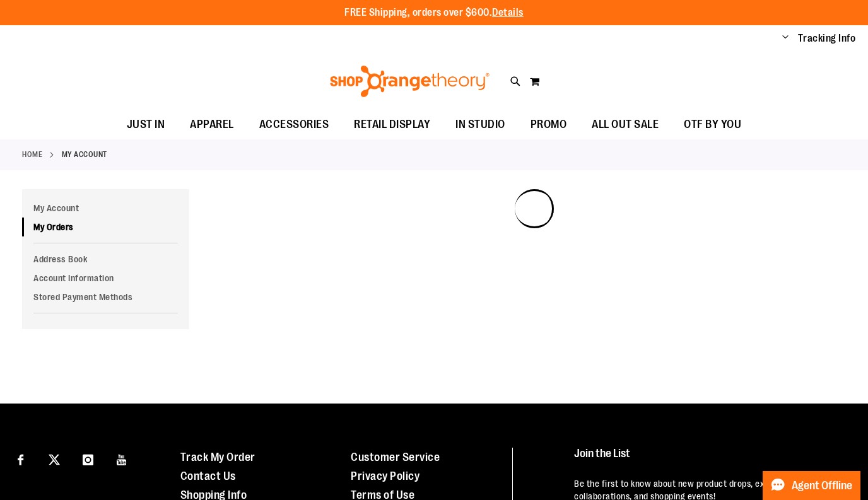 This screenshot has height=500, width=868. I want to click on a: My Account, so click(105, 208).